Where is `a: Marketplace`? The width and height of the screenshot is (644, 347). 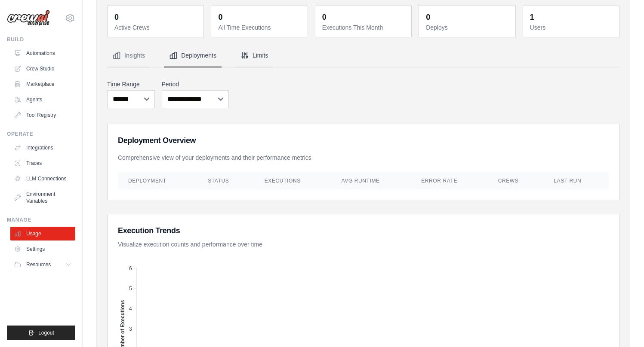
a: Marketplace is located at coordinates (43, 84).